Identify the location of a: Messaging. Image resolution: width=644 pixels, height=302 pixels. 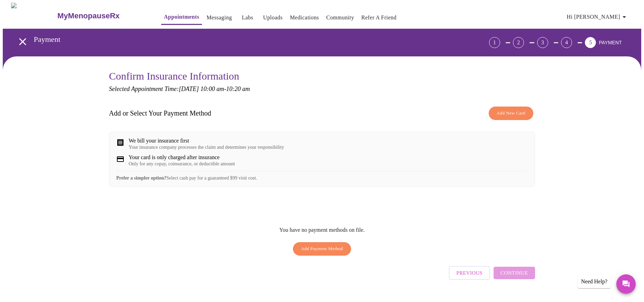
(219, 18).